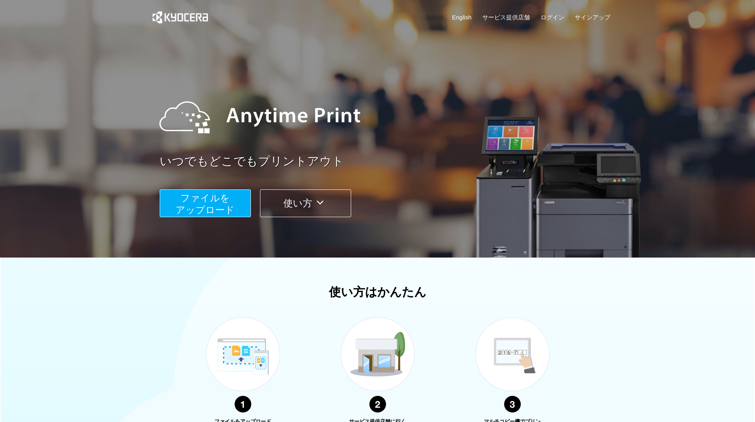  What do you see at coordinates (552, 17) in the screenshot?
I see `a: ログイン` at bounding box center [552, 17].